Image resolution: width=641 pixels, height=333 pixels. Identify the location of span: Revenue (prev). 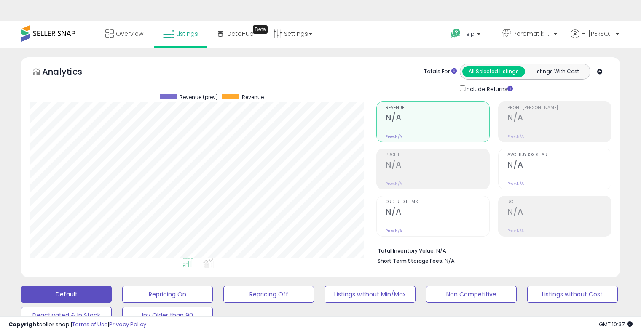
(198, 97).